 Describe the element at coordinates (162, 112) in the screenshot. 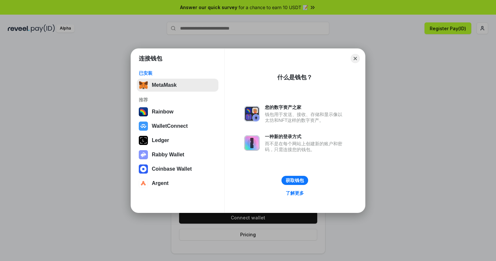

I see `div: Rainbow` at that location.